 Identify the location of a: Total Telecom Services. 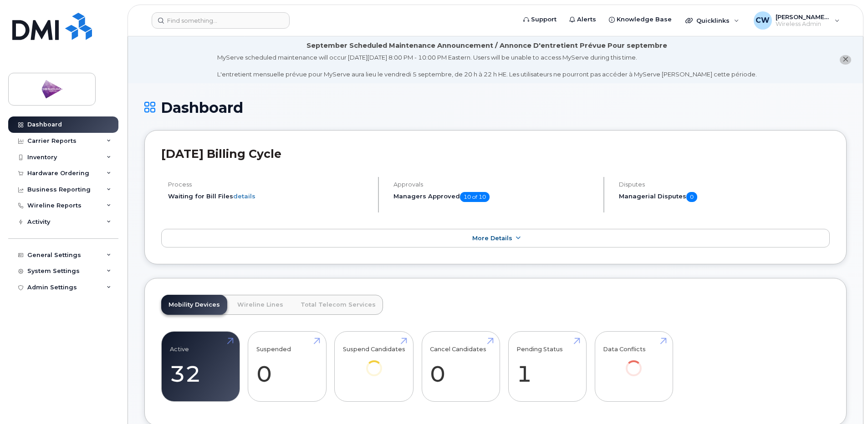
(338, 305).